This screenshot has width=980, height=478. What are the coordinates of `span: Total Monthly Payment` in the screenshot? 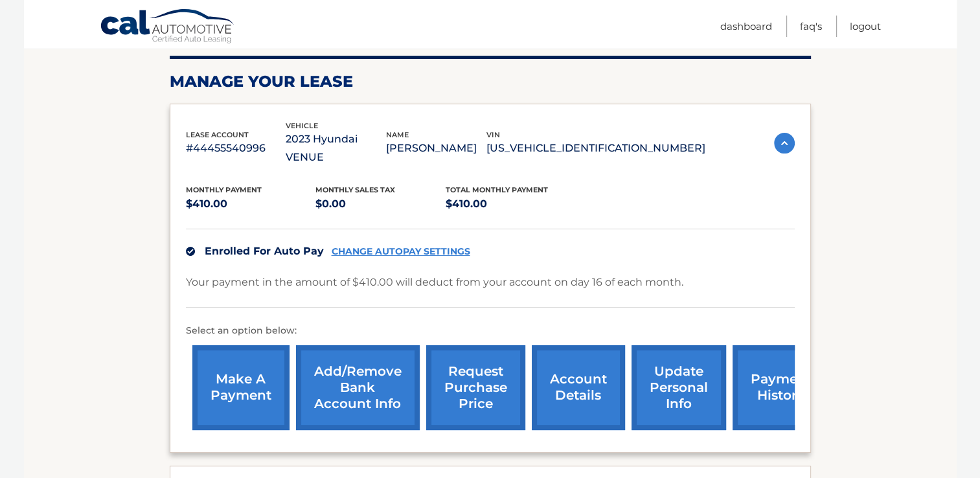 It's located at (497, 190).